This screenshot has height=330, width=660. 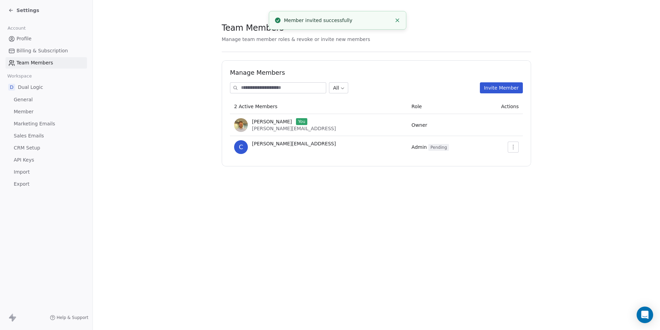 What do you see at coordinates (23, 99) in the screenshot?
I see `span: General` at bounding box center [23, 99].